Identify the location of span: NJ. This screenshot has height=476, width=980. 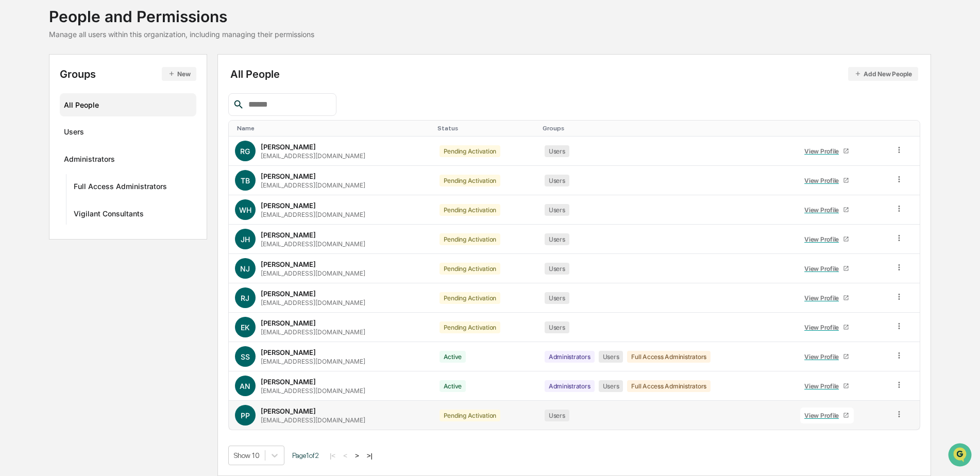
(245, 268).